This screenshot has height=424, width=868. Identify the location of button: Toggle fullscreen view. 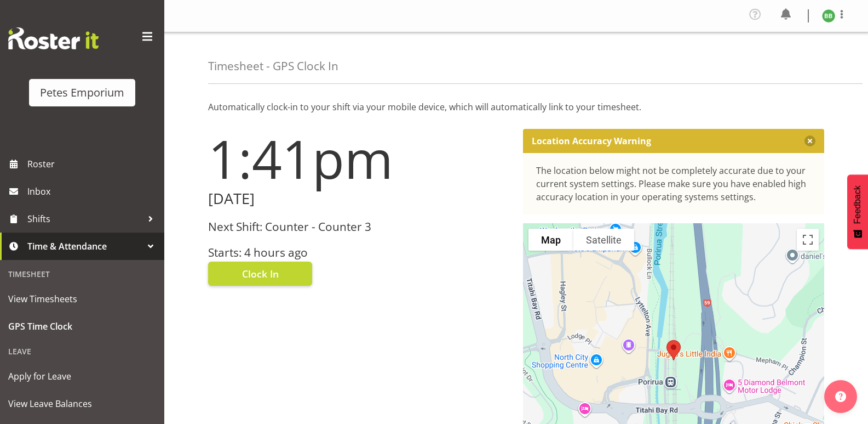
(808, 240).